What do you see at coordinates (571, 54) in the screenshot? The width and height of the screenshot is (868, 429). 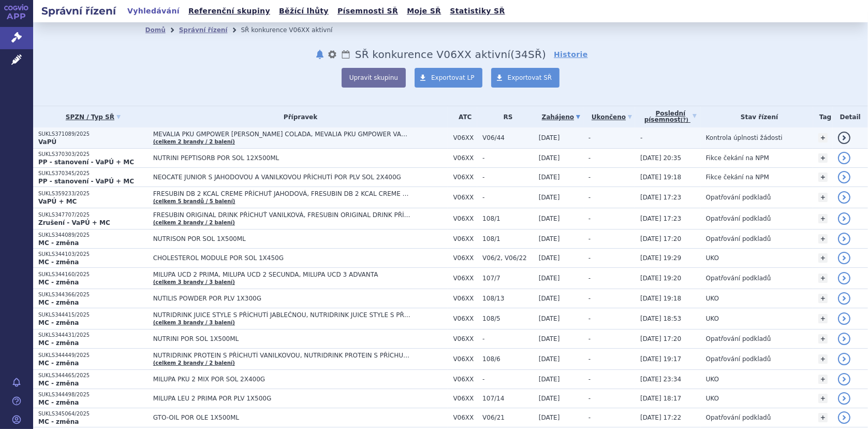 I see `a: Historie` at bounding box center [571, 54].